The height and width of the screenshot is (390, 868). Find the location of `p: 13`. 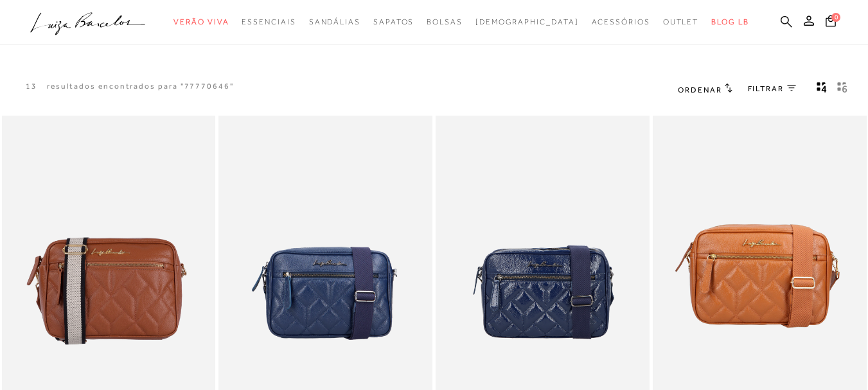

p: 13 is located at coordinates (32, 86).